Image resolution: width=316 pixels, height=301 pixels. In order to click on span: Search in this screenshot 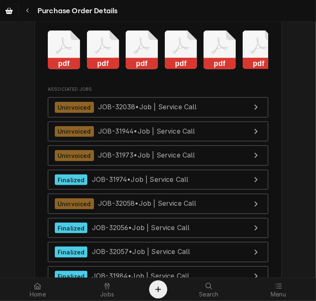, I will do `click(208, 294)`.